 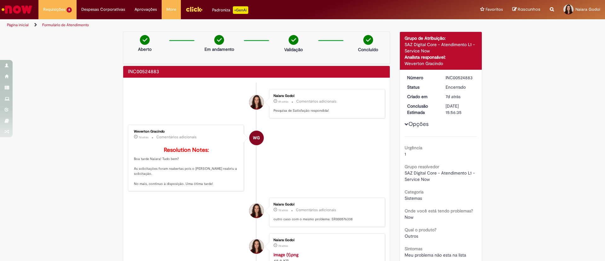 What do you see at coordinates (435, 255) in the screenshot?
I see `span: Meu problema não esta na lista` at bounding box center [435, 255].